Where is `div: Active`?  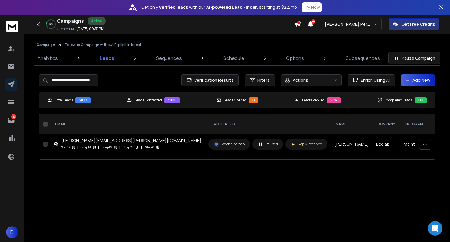 div: Active is located at coordinates (97, 21).